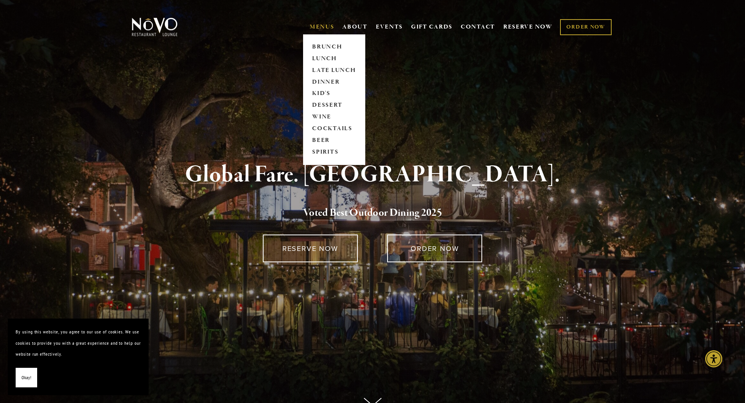 This screenshot has width=745, height=403. Describe the element at coordinates (322, 27) in the screenshot. I see `a: MENUS` at that location.